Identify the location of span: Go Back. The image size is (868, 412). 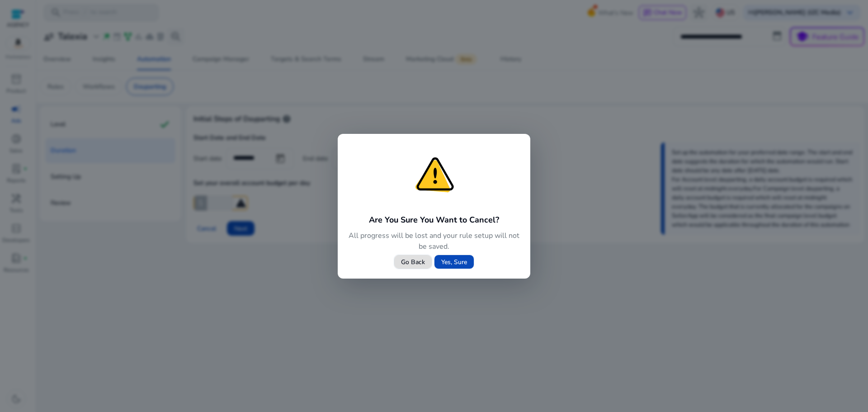
(412, 262).